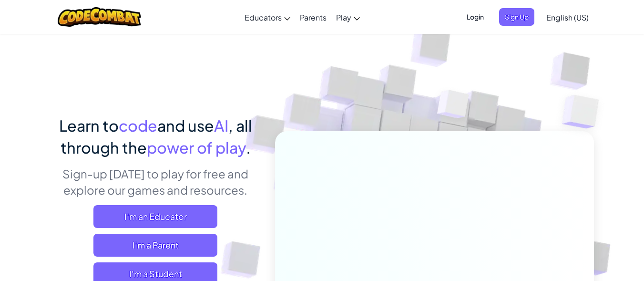 The height and width of the screenshot is (281, 644). Describe the element at coordinates (185, 126) in the screenshot. I see `span: and use` at that location.